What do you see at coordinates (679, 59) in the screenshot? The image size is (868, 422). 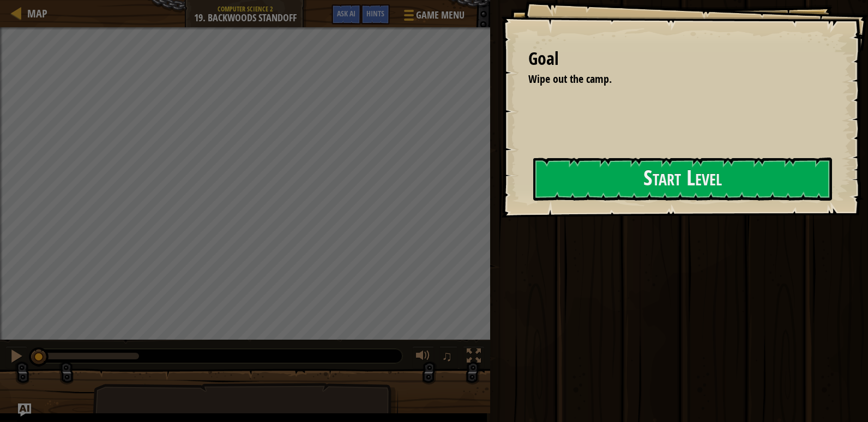 I see `div: Goal` at bounding box center [679, 59].